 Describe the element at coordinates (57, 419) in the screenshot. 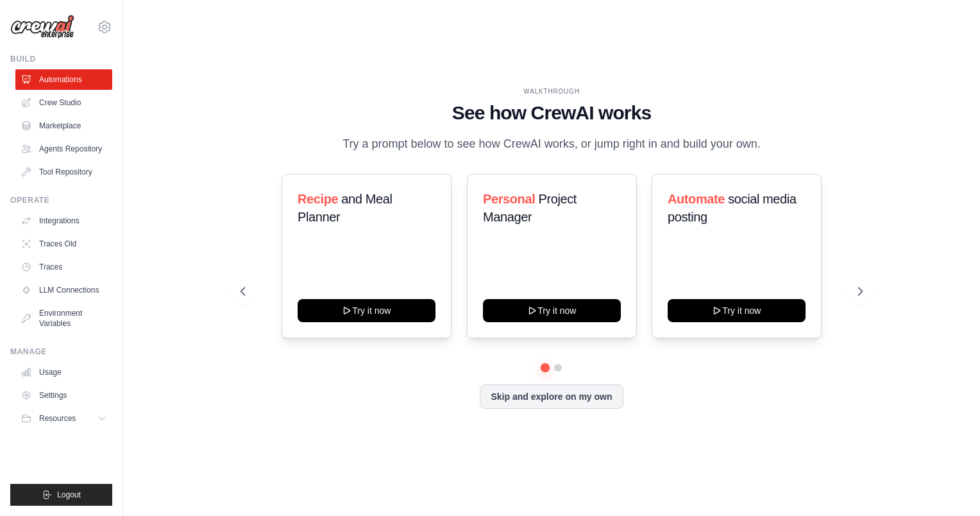

I see `span: Resources` at that location.